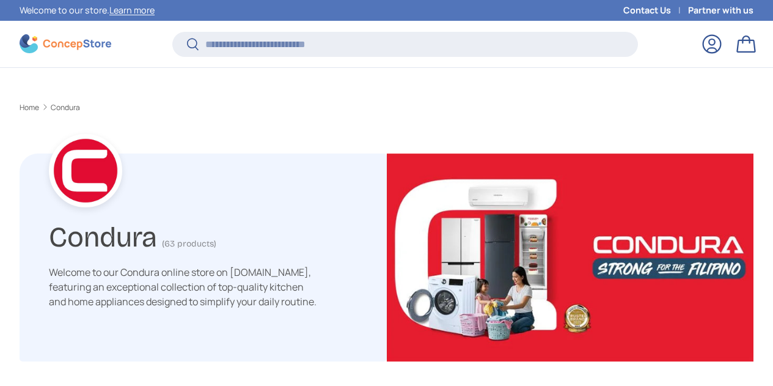  What do you see at coordinates (570, 257) in the screenshot?
I see `img: Condura` at bounding box center [570, 257].